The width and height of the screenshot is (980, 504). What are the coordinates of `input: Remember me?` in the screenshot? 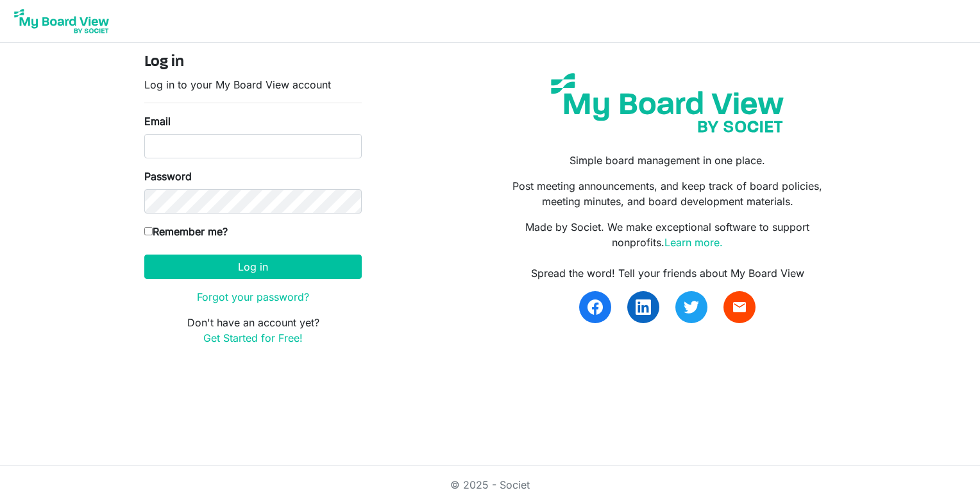 It's located at (148, 231).